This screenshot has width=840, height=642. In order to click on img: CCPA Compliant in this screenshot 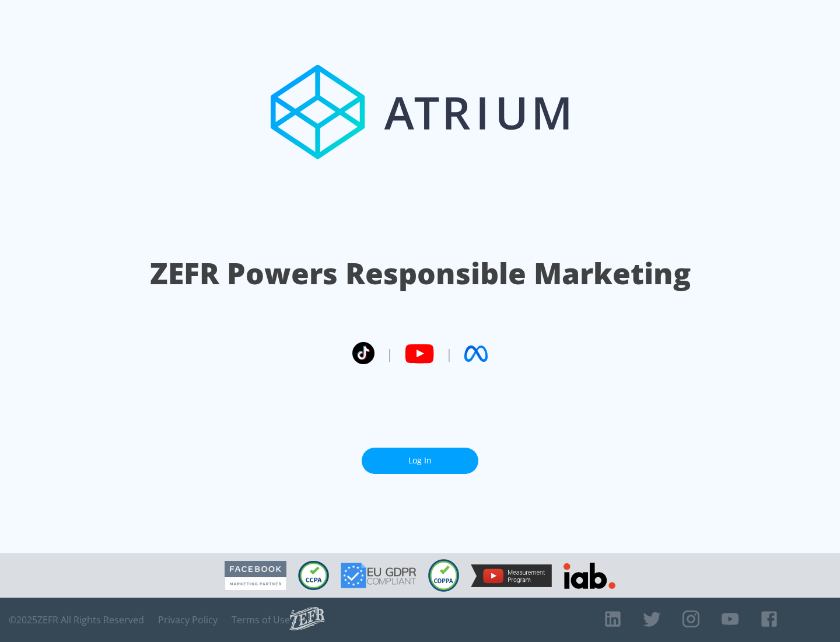, I will do `click(314, 576)`.